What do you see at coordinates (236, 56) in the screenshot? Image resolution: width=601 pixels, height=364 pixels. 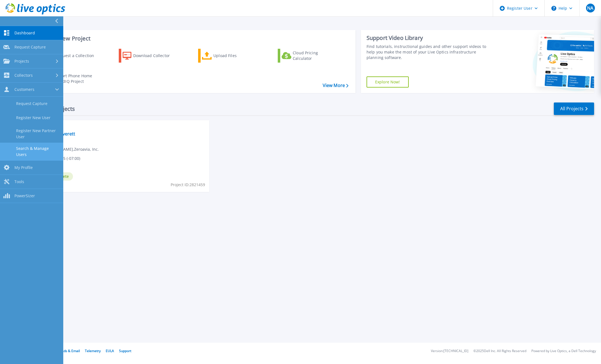 I see `div: Upload Files` at bounding box center [236, 56].